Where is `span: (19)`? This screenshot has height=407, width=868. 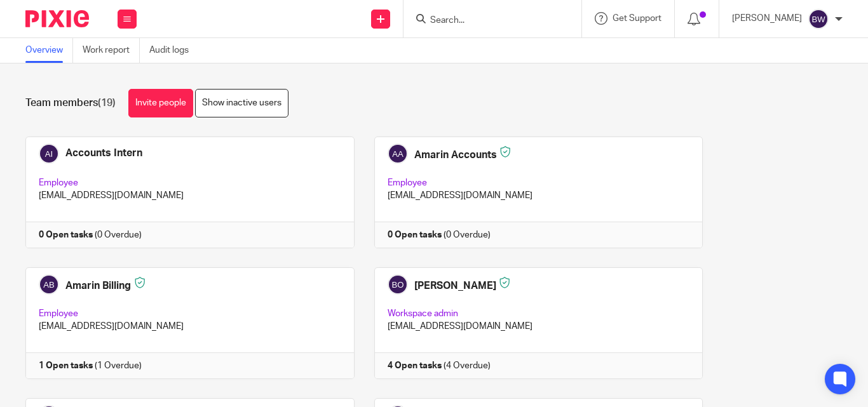
span: (19) is located at coordinates (107, 102).